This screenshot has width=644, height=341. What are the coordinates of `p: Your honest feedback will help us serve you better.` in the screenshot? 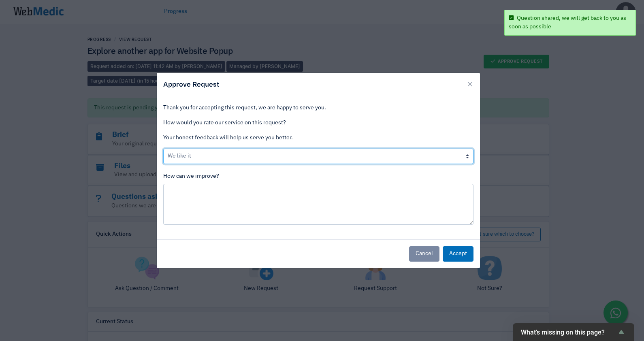 It's located at (318, 138).